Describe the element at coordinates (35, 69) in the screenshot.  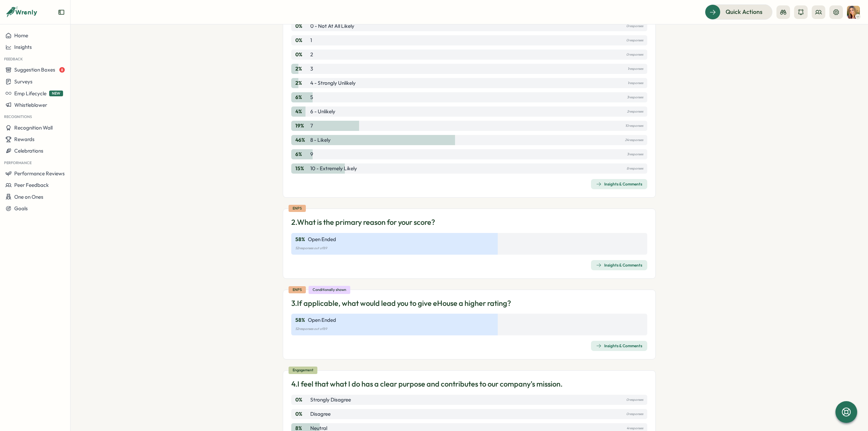
I see `span: Suggestion Boxes` at that location.